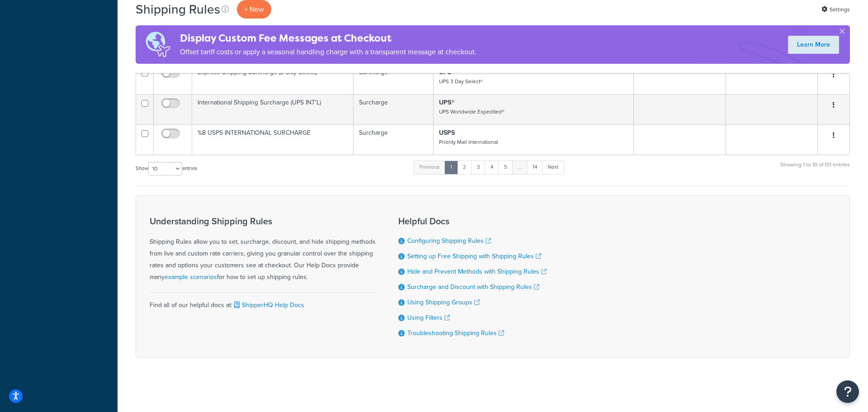 The width and height of the screenshot is (868, 412). What do you see at coordinates (447, 102) in the screenshot?
I see `strong: UPS®` at bounding box center [447, 102].